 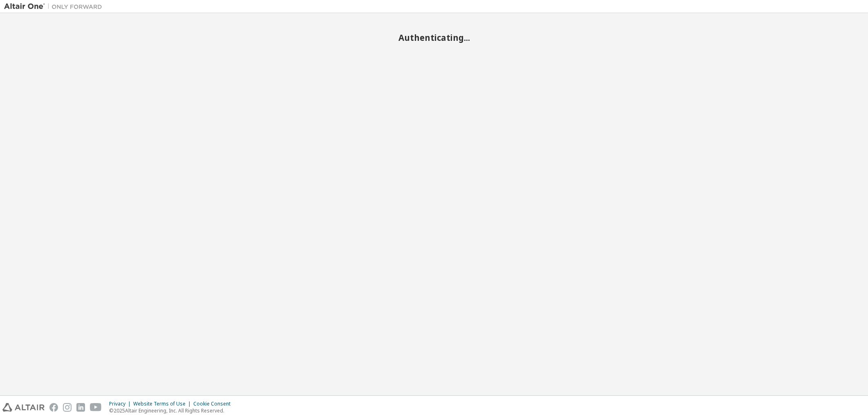 I want to click on img: instagram.svg, so click(x=67, y=407).